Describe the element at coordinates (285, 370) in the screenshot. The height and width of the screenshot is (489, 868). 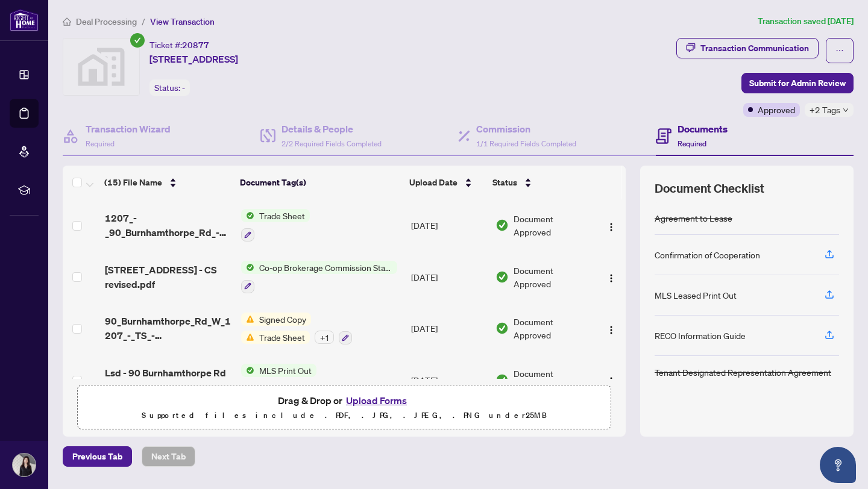
I see `span: MLS Print Out` at that location.